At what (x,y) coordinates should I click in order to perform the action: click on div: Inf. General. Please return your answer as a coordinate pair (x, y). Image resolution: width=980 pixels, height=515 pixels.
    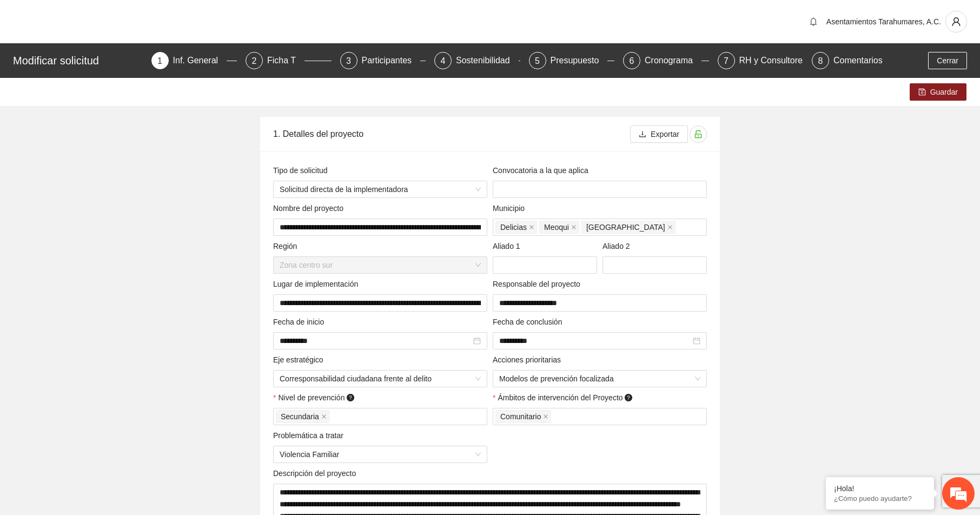
    Looking at the image, I should click on (200, 60).